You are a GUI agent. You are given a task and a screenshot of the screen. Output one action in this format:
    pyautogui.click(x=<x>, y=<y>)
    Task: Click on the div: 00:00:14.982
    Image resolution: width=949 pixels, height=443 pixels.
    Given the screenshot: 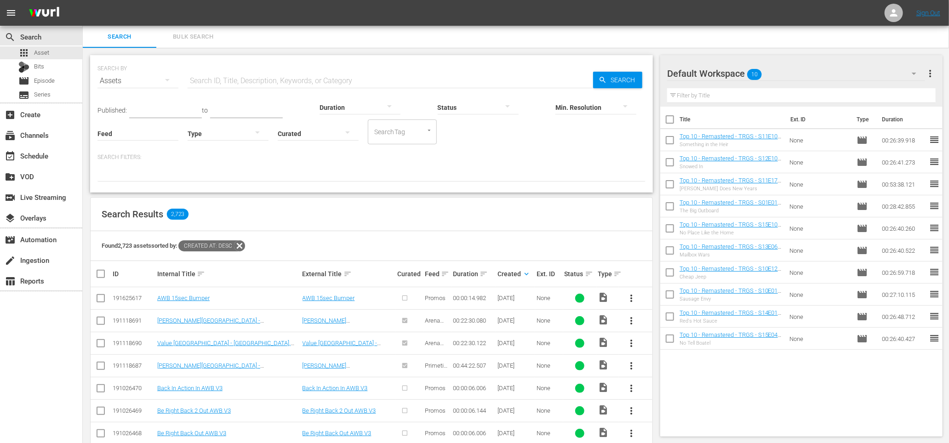 What is the action you would take?
    pyautogui.click(x=474, y=298)
    